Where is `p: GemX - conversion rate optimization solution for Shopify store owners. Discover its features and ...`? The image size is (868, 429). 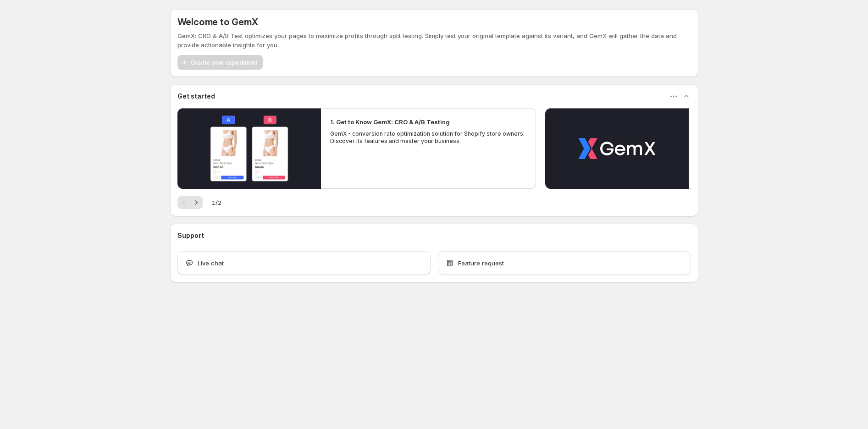 p: GemX - conversion rate optimization solution for Shopify store owners. Discover its features and ... is located at coordinates (429, 138).